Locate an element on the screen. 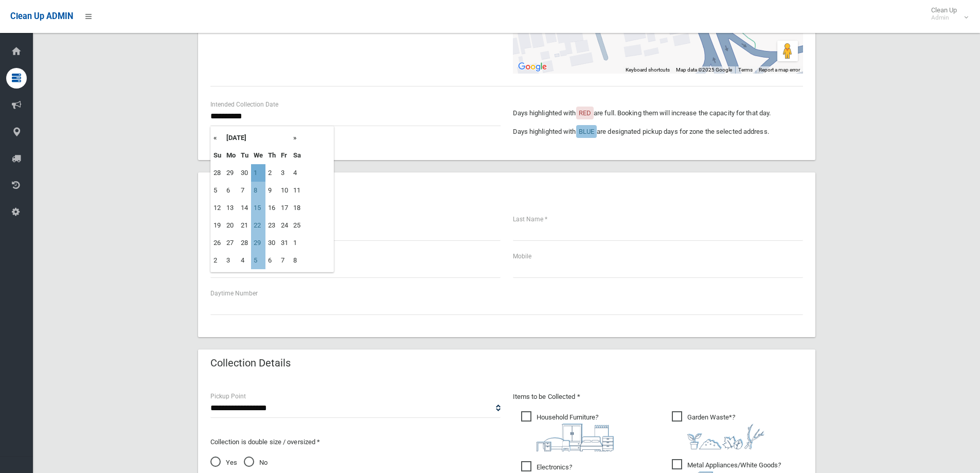  th: Fr is located at coordinates (285, 156).